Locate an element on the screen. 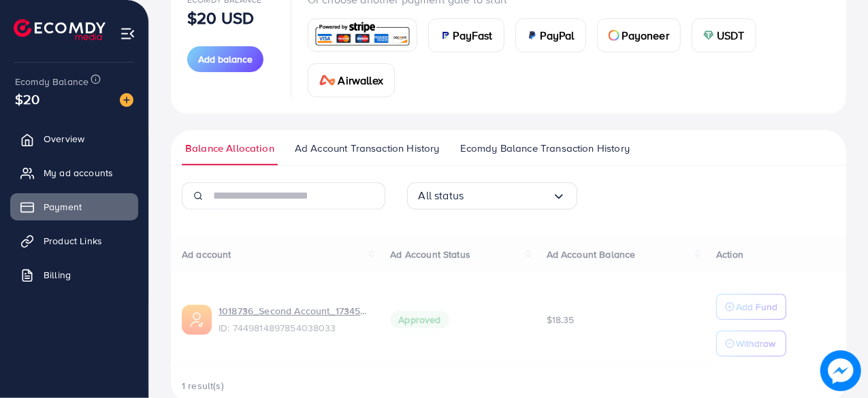 The width and height of the screenshot is (868, 398). span: Airwallex is located at coordinates (361, 80).